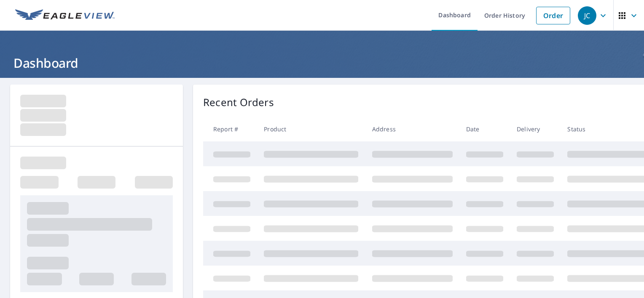 The width and height of the screenshot is (644, 298). What do you see at coordinates (536, 129) in the screenshot?
I see `th: Delivery` at bounding box center [536, 129].